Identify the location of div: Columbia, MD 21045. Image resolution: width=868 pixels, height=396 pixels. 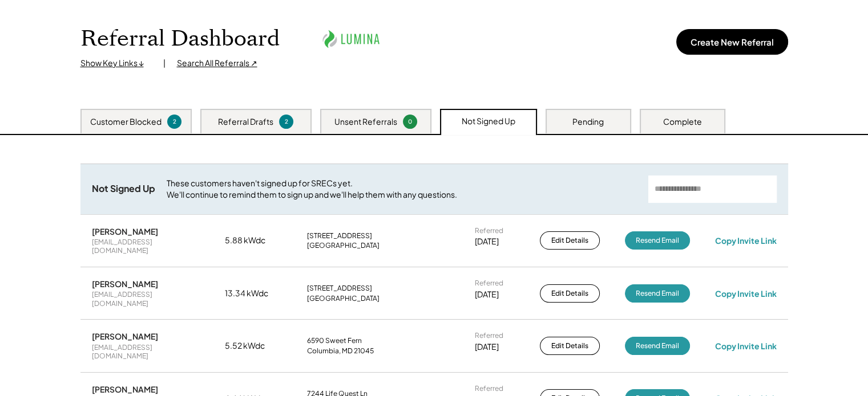
(340, 351).